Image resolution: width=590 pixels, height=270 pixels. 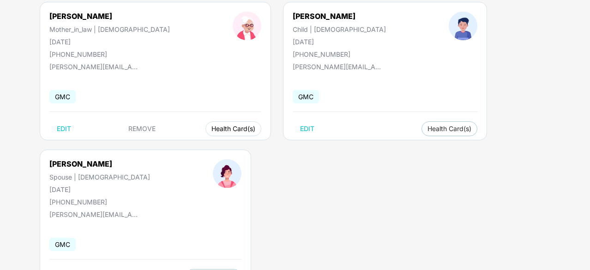 I want to click on button: REMOVE, so click(x=142, y=129).